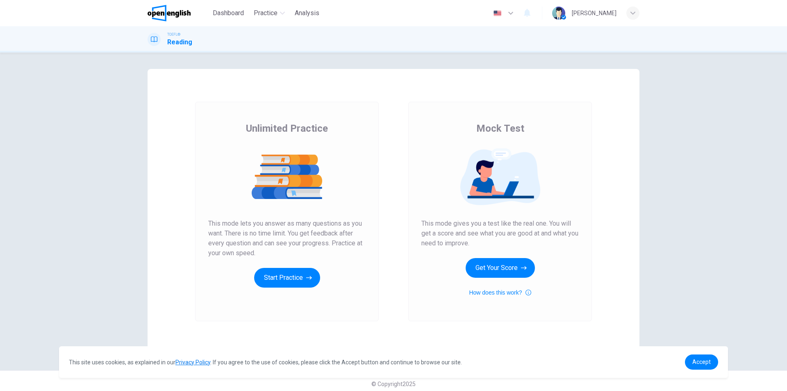  Describe the element at coordinates (500, 268) in the screenshot. I see `button: Get Your Score` at that location.